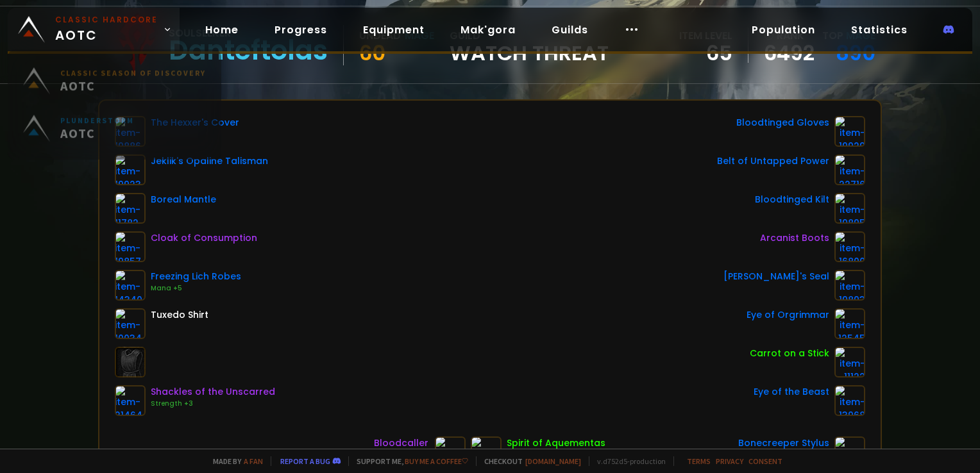 This screenshot has width=980, height=473. Describe the element at coordinates (195, 276) in the screenshot. I see `div: Freezing Lich Robes` at that location.